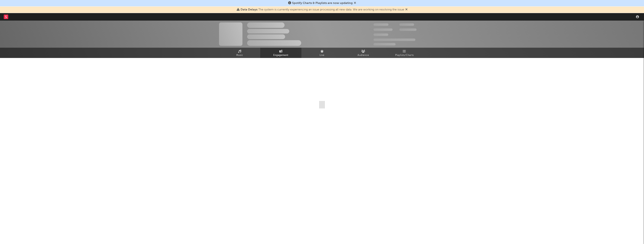 The image size is (644, 244). Describe the element at coordinates (381, 25) in the screenshot. I see `span: 300.000` at that location.